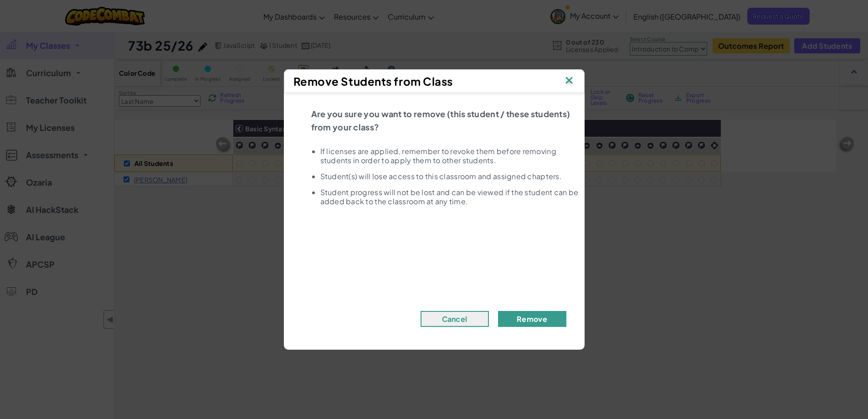  What do you see at coordinates (440, 120) in the screenshot?
I see `span: Are you sure you want to remove (this student / these students) from your class?` at bounding box center [440, 120].